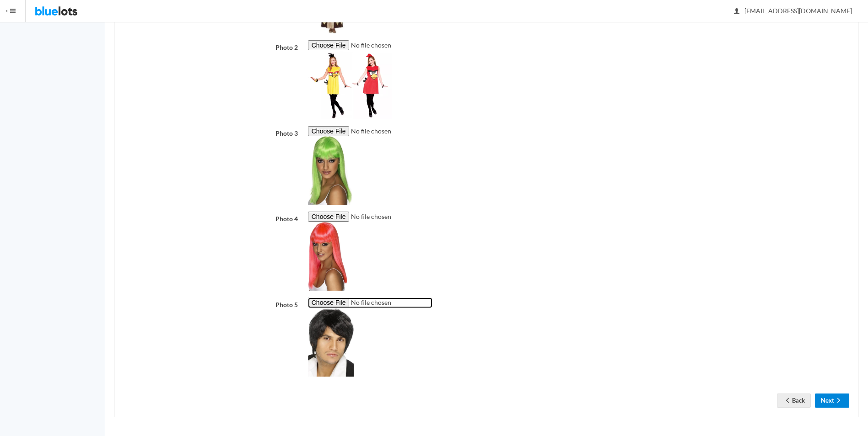  What do you see at coordinates (832, 400) in the screenshot?
I see `button: Nextarrow forward` at bounding box center [832, 400].